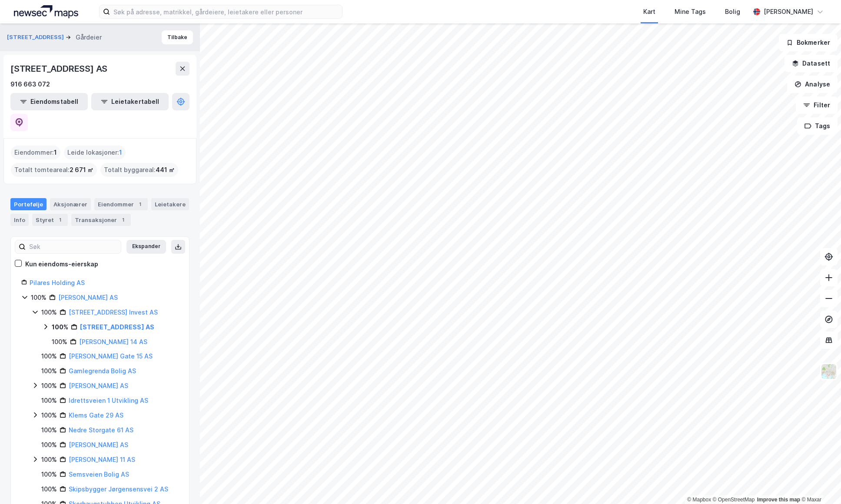 The height and width of the screenshot is (504, 841). Describe the element at coordinates (36, 153) in the screenshot. I see `div: Eiendommer :` at that location.